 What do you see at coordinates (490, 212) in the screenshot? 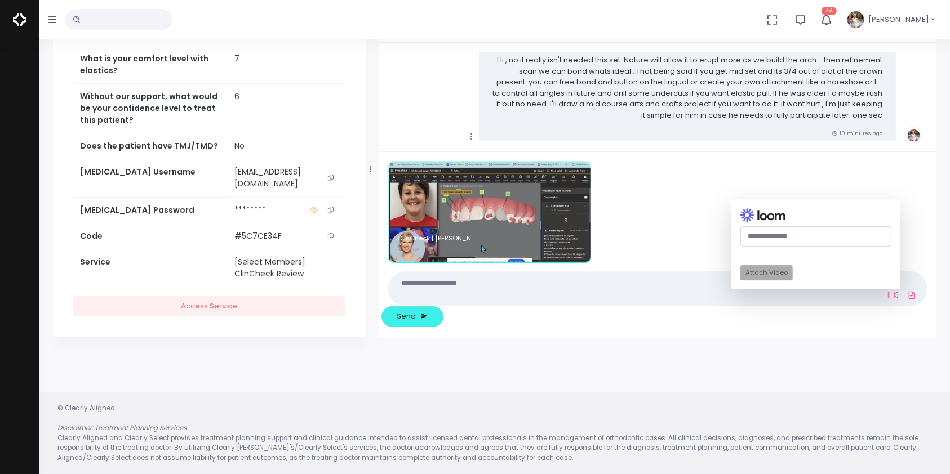
I see `img: f1a9023dbd1547d0a30f3fb7cb96b289-e98e7897d0c091ea.gif` at bounding box center [490, 212].